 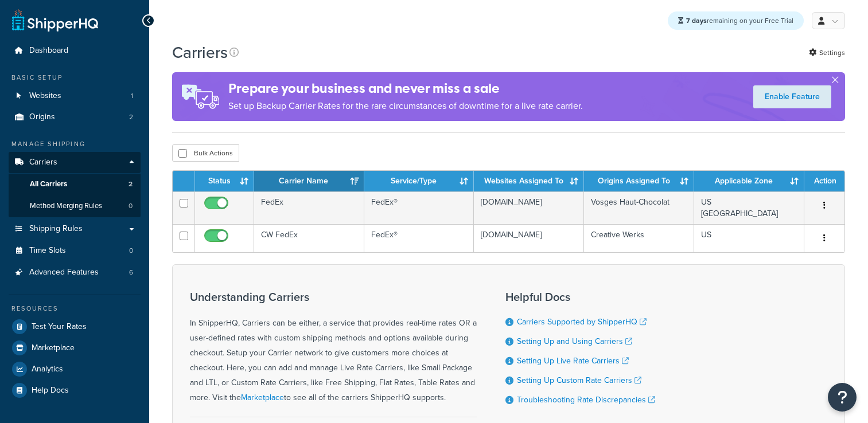 I want to click on span: Marketplace, so click(x=53, y=348).